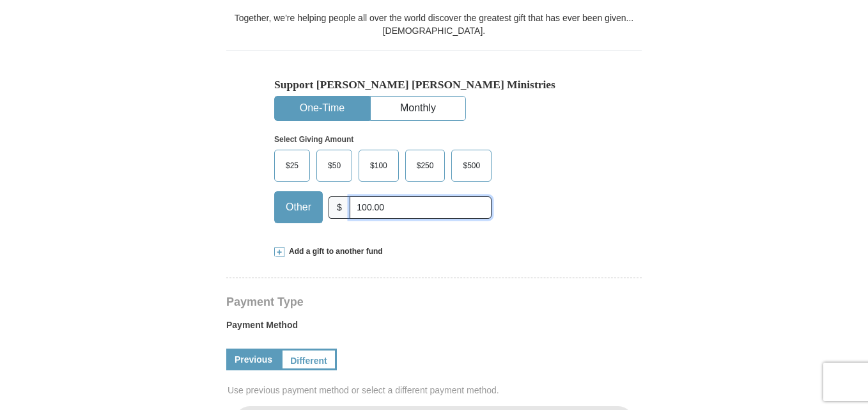 This screenshot has width=868, height=410. Describe the element at coordinates (434, 25) in the screenshot. I see `div: Together, we're helping people all over the world discover the greatest gift that has ever been g...` at that location.